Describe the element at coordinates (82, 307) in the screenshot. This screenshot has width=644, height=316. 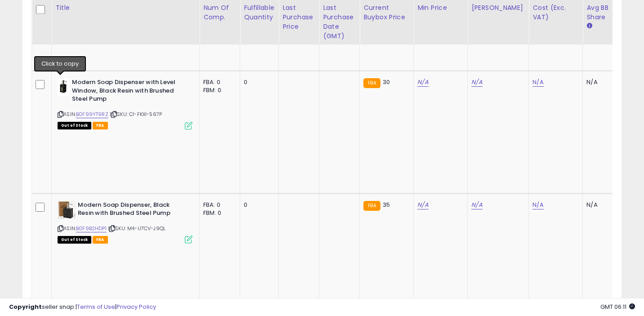
I see `div: seller snap | |` at that location.